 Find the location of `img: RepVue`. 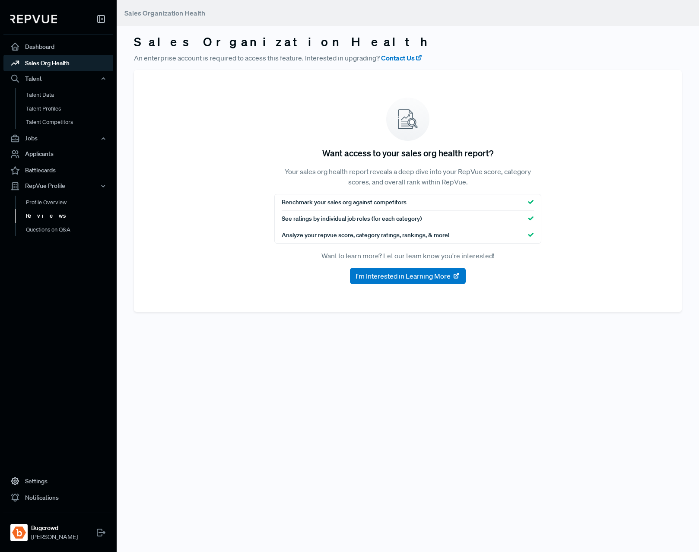

img: RepVue is located at coordinates (34, 19).